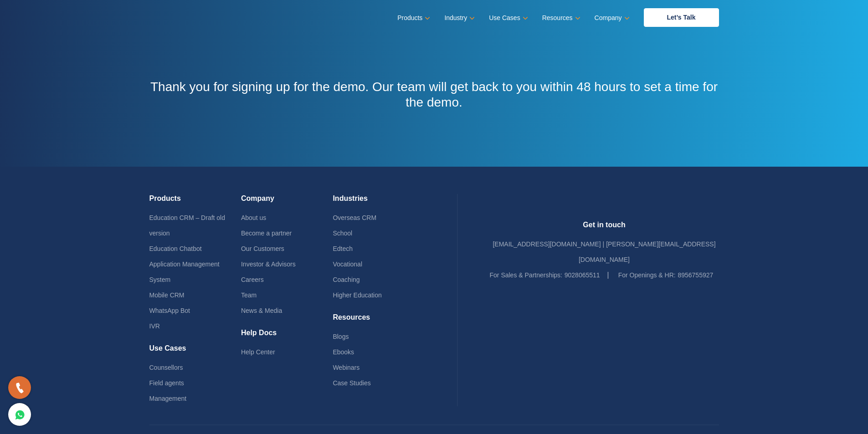 This screenshot has height=434, width=868. What do you see at coordinates (647, 275) in the screenshot?
I see `label: For Openings & HR:` at bounding box center [647, 275].